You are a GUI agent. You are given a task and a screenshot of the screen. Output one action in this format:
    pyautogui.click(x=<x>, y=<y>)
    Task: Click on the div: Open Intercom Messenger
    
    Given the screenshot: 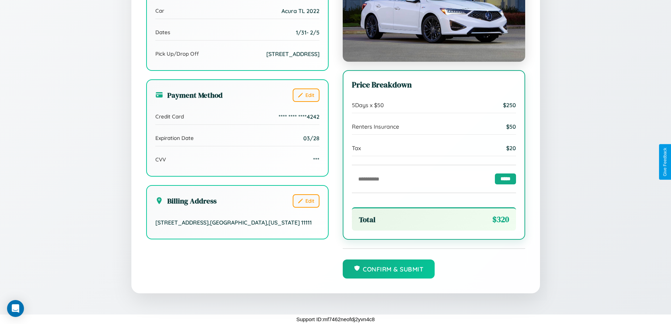 What is the action you would take?
    pyautogui.click(x=15, y=308)
    